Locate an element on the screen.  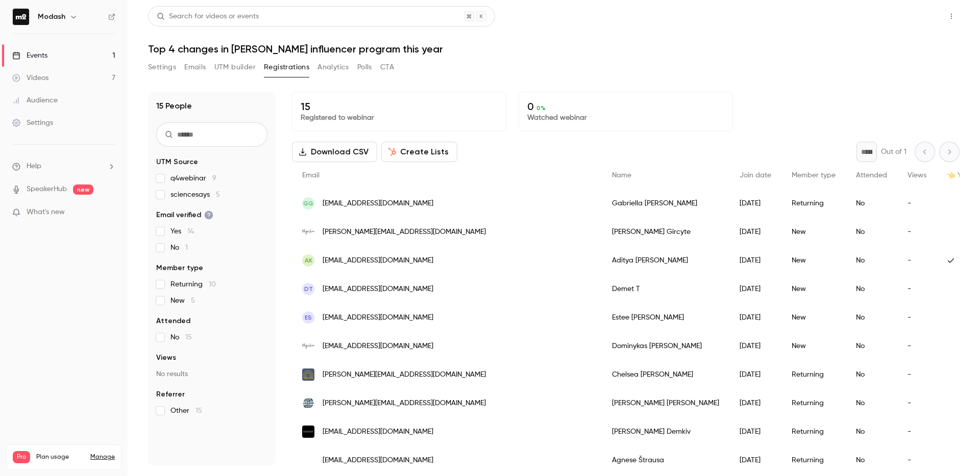
span: q4webinar is located at coordinates (194, 178).